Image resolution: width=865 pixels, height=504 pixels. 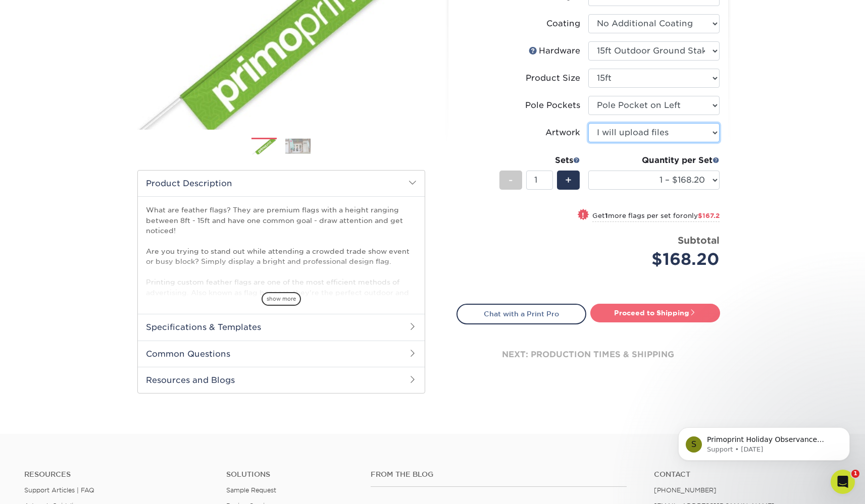 What do you see at coordinates (553, 105) in the screenshot?
I see `div: Pole Pockets` at bounding box center [553, 105].